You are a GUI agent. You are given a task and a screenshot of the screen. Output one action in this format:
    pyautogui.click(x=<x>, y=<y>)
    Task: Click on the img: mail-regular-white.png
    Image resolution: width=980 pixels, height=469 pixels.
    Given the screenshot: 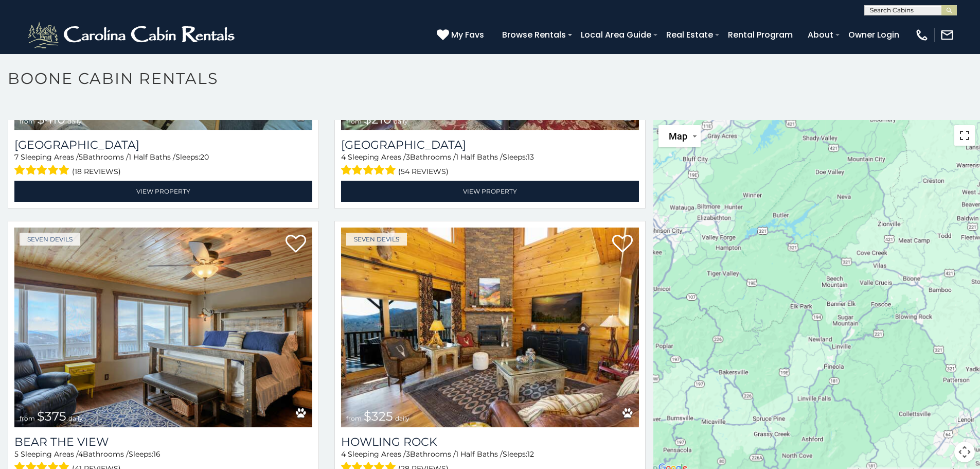 What is the action you would take?
    pyautogui.click(x=947, y=35)
    